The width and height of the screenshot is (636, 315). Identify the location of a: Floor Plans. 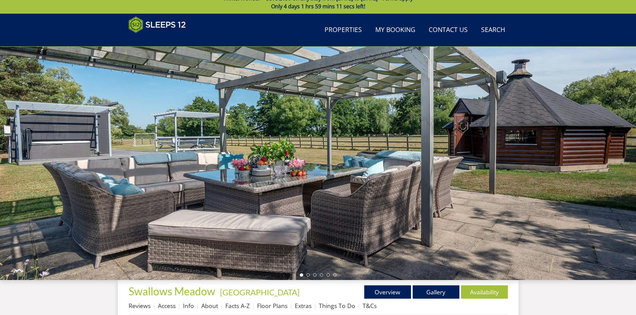
(272, 306).